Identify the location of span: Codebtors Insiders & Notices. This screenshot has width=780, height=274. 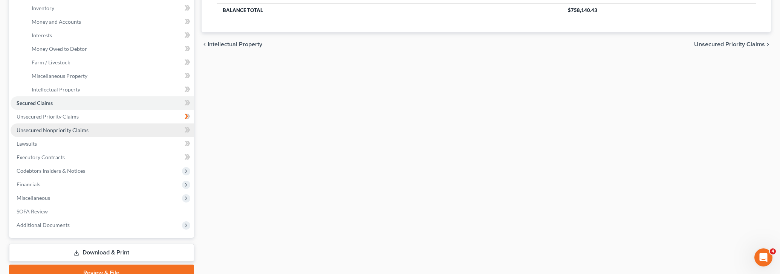
(51, 171).